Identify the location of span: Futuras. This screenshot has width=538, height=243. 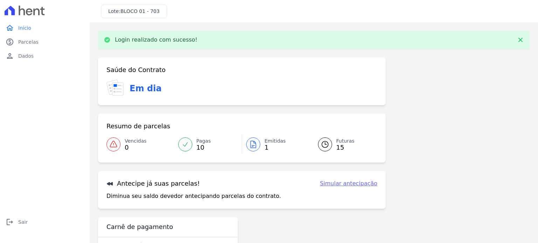
(345, 141).